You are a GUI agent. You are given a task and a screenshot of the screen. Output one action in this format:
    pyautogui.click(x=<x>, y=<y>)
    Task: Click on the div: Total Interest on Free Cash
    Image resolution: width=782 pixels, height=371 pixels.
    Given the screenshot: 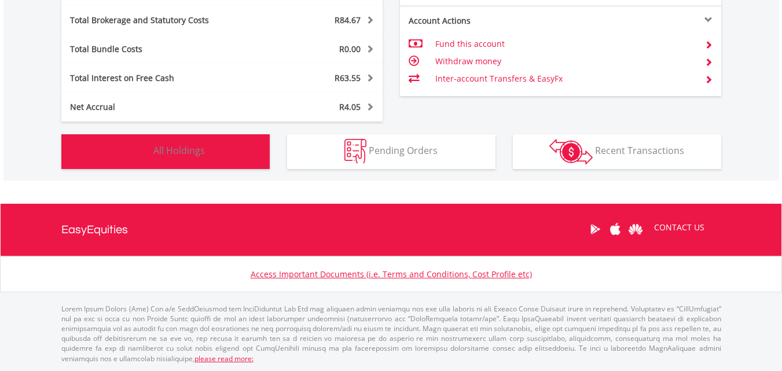 What is the action you would take?
    pyautogui.click(x=155, y=78)
    